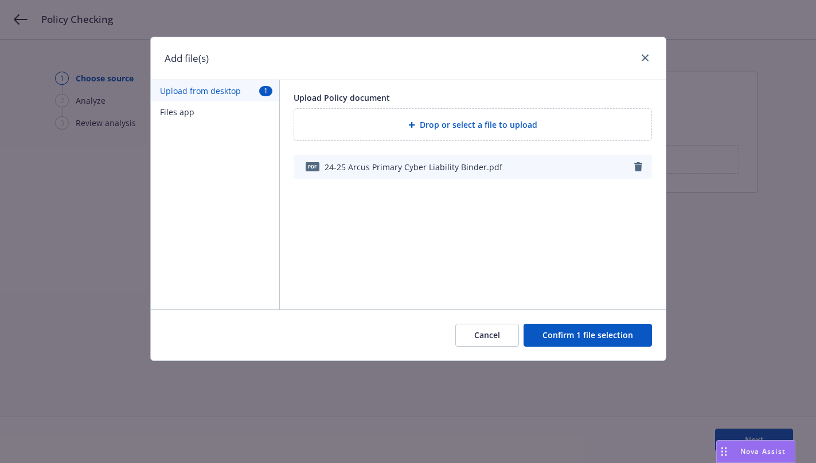 The height and width of the screenshot is (463, 816). Describe the element at coordinates (645, 58) in the screenshot. I see `a: close` at that location.